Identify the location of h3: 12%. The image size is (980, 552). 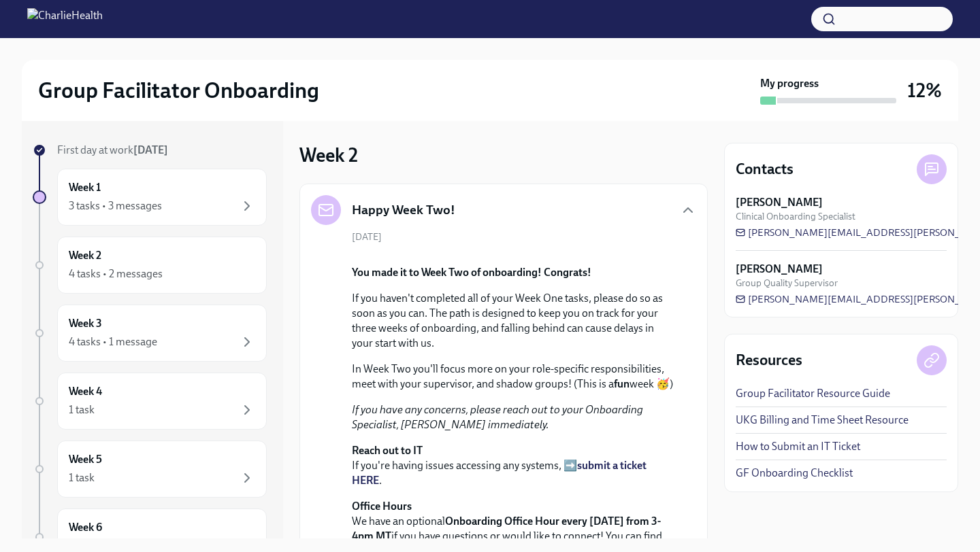
(924, 90).